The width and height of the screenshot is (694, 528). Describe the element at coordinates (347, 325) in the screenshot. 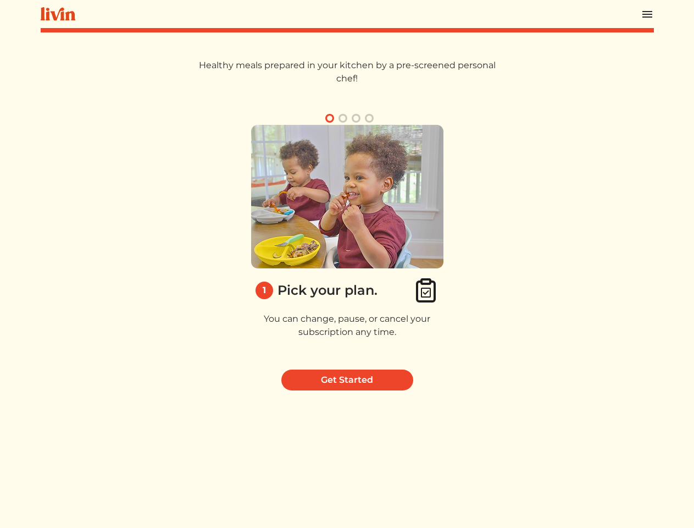

I see `p: You can change, pause, or cancel your subscription any time.` at that location.